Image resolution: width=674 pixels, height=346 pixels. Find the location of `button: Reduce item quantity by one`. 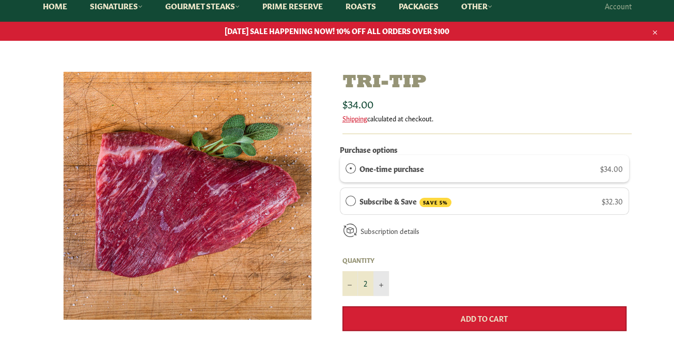

button: Reduce item quantity by one is located at coordinates (350, 284).